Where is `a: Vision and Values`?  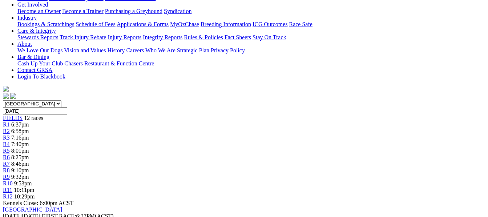
a: Vision and Values is located at coordinates (85, 50).